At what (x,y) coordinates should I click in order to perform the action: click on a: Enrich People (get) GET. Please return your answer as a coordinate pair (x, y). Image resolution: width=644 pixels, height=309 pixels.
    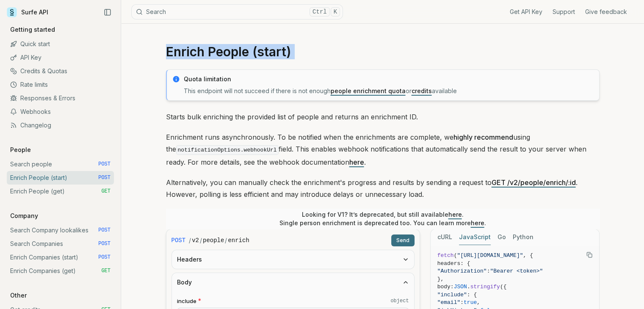
    Looking at the image, I should click on (60, 191).